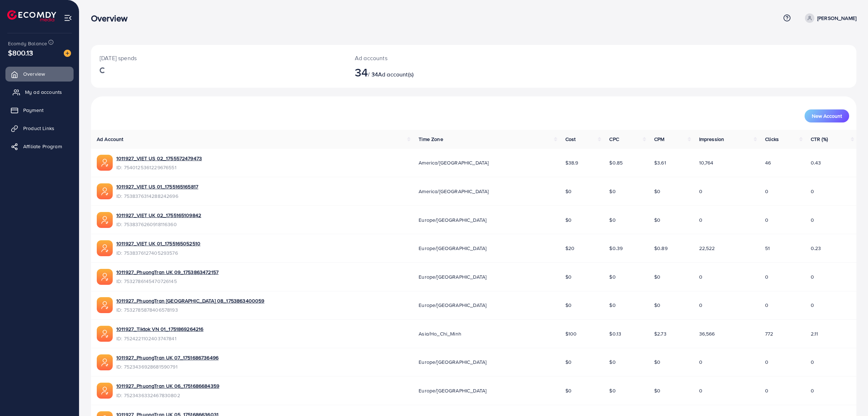 The height and width of the screenshot is (416, 868). Describe the element at coordinates (772, 139) in the screenshot. I see `span: Clicks` at that location.